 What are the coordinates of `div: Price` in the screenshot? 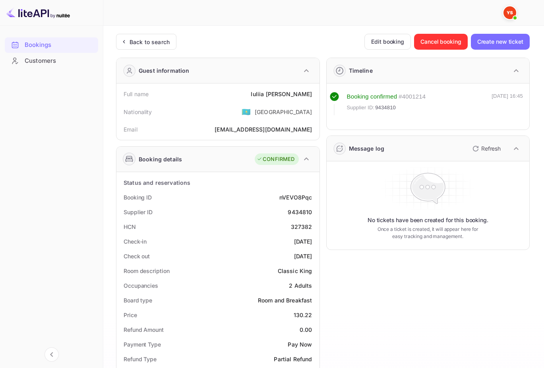 It's located at (130, 315).